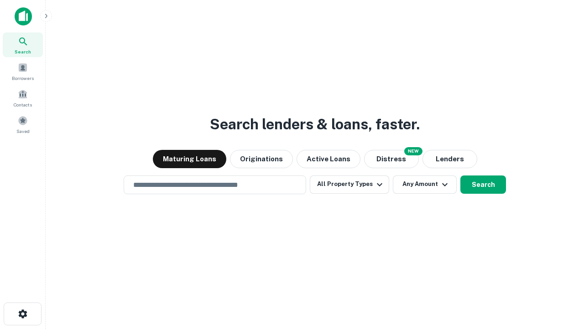  Describe the element at coordinates (392, 159) in the screenshot. I see `button: Search distressed loans with lien and other non-mortgage details.` at that location.